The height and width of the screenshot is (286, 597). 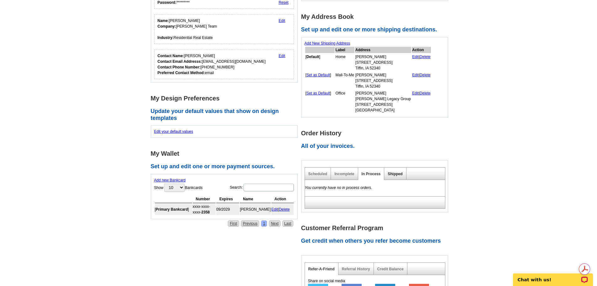 I want to click on strong: Preferred Contact Method:, so click(x=181, y=73).